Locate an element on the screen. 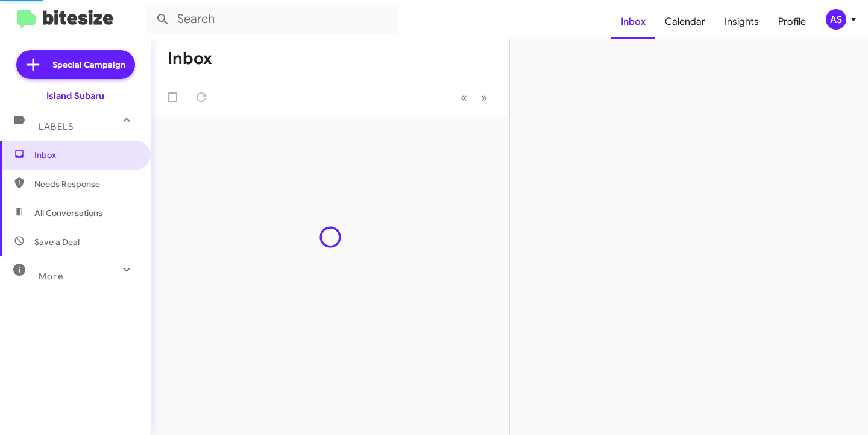  h1: Inbox is located at coordinates (190, 58).